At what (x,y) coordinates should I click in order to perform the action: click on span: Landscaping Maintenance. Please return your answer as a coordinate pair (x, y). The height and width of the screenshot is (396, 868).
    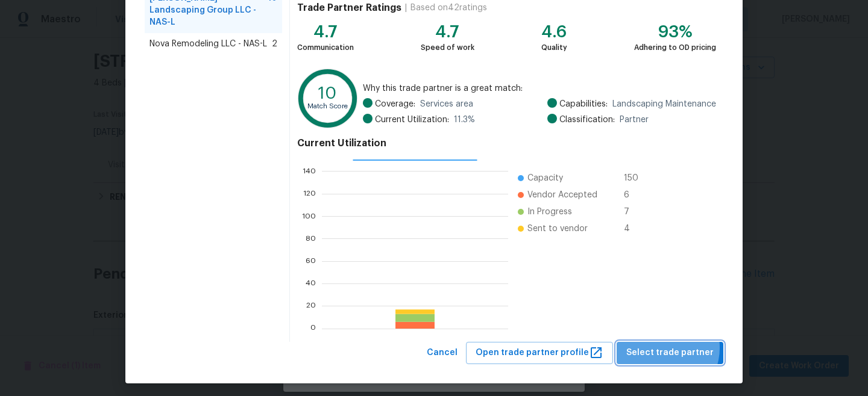
    Looking at the image, I should click on (664, 104).